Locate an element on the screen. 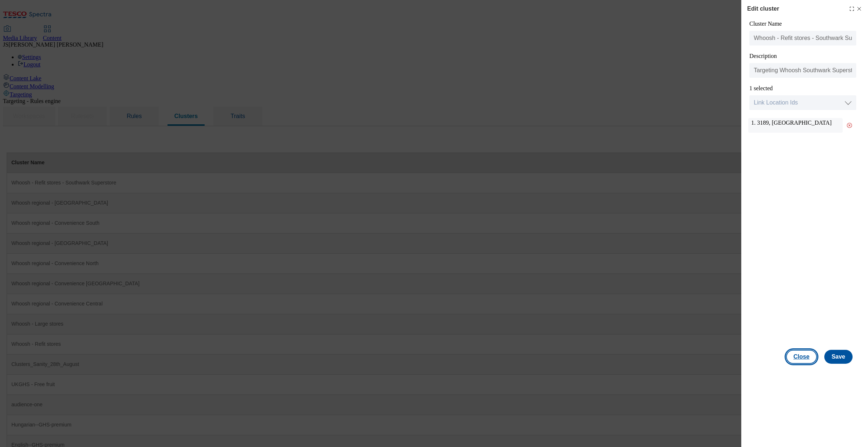 The image size is (868, 447). button: Close is located at coordinates (801, 357).